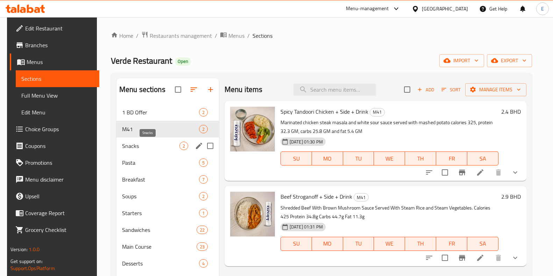 The height and width of the screenshot is (276, 553). What do you see at coordinates (425, 89) in the screenshot?
I see `button: Add` at bounding box center [425, 89].